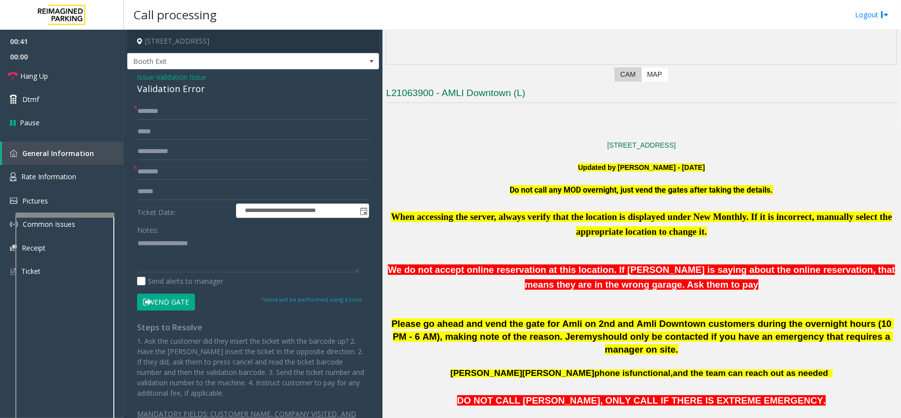 The width and height of the screenshot is (901, 418). What do you see at coordinates (885, 14) in the screenshot?
I see `img: logout` at bounding box center [885, 14].